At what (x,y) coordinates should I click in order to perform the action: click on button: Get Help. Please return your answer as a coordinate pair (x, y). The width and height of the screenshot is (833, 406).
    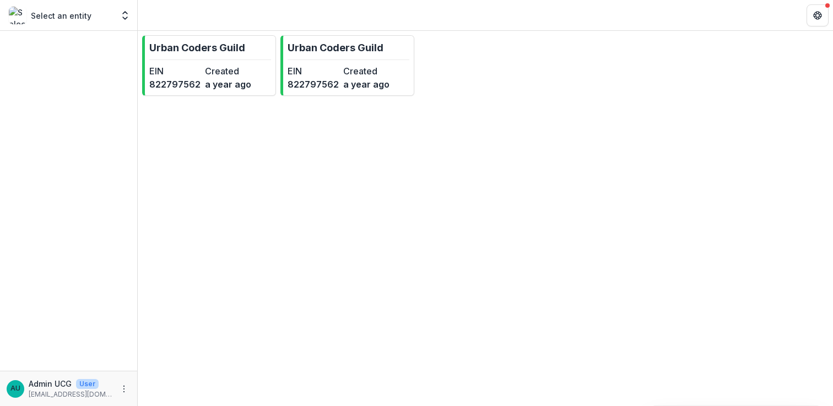
    Looking at the image, I should click on (818, 15).